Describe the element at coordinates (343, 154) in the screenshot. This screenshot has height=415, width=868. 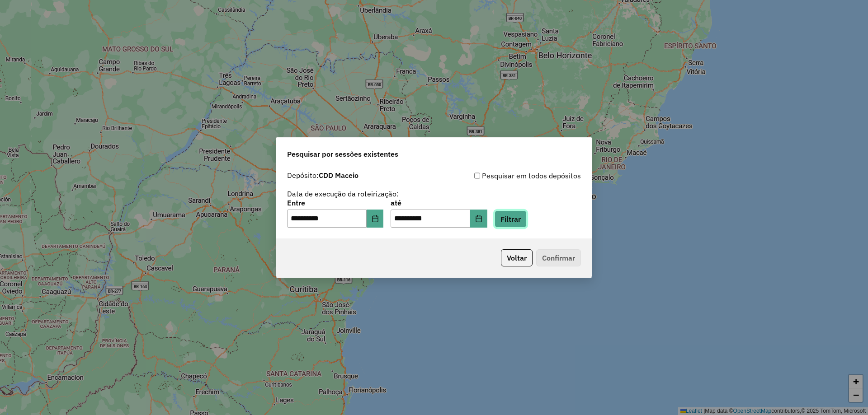
I see `span: Pesquisar por sessões existentes` at that location.